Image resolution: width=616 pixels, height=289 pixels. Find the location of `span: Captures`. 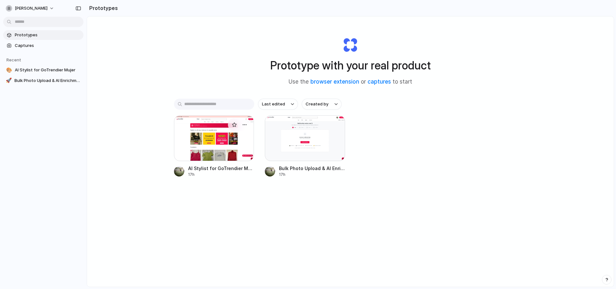

span: Captures is located at coordinates (48, 46).